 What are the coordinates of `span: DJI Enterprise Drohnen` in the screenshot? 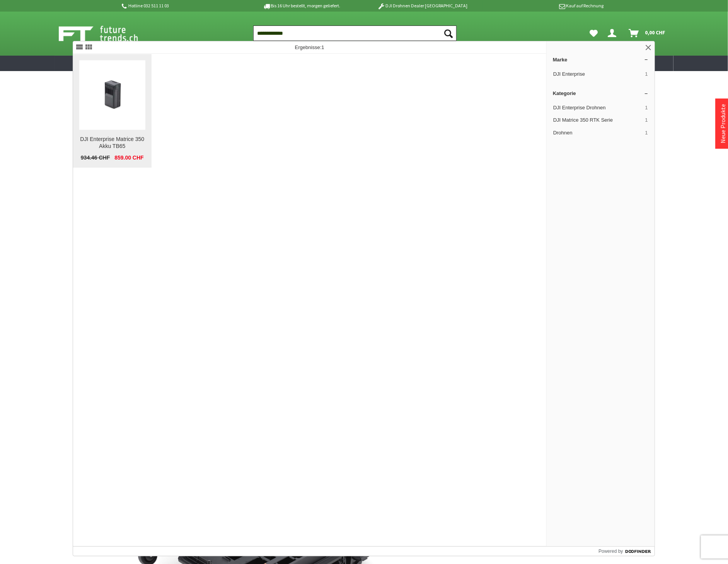 It's located at (597, 108).